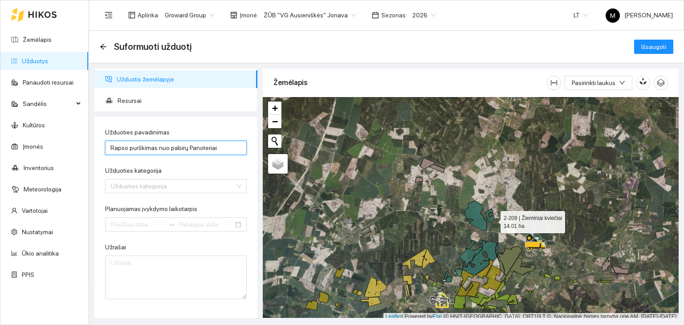 The height and width of the screenshot is (325, 684). I want to click on span: layout, so click(132, 15).